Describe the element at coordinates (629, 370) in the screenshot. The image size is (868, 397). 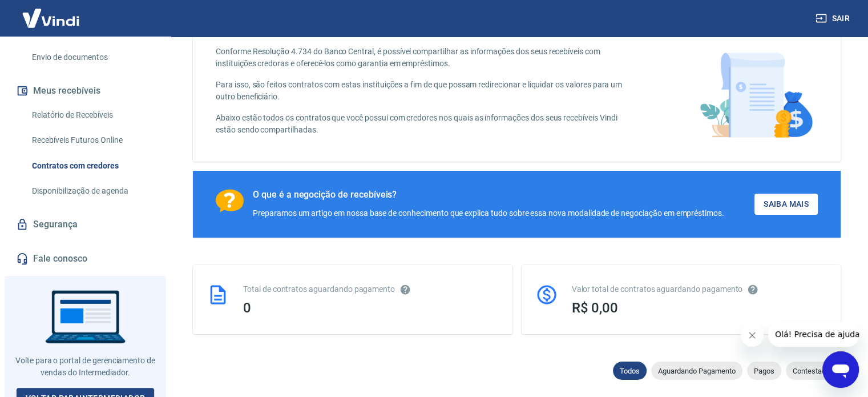
I see `div: Todos` at that location.